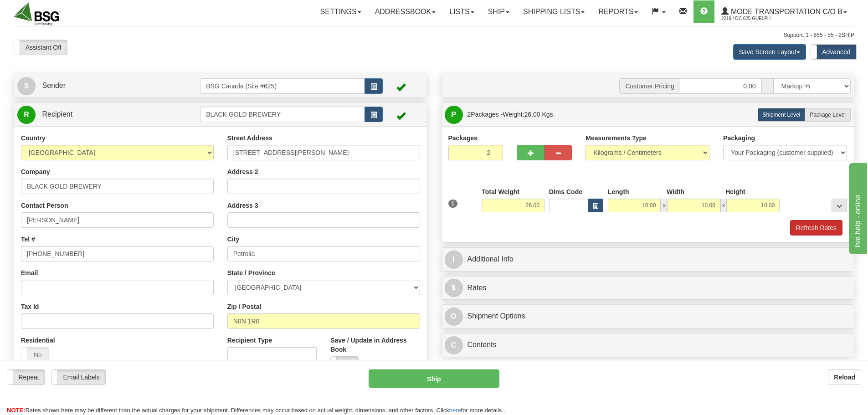 The width and height of the screenshot is (868, 415). What do you see at coordinates (234, 239) in the screenshot?
I see `label: City` at bounding box center [234, 239].